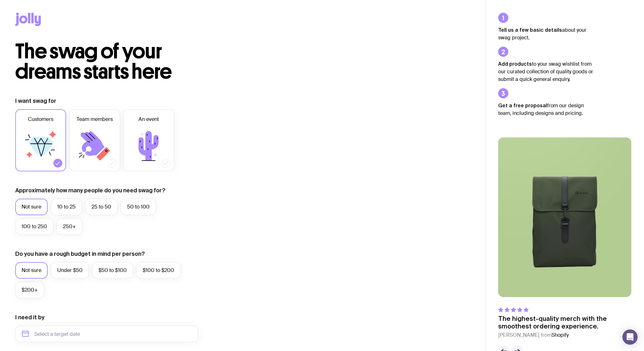 The image size is (644, 351). I want to click on p: to your swag wishlist from our curated collection of quality goods or submit a quick general enqu..., so click(545, 71).